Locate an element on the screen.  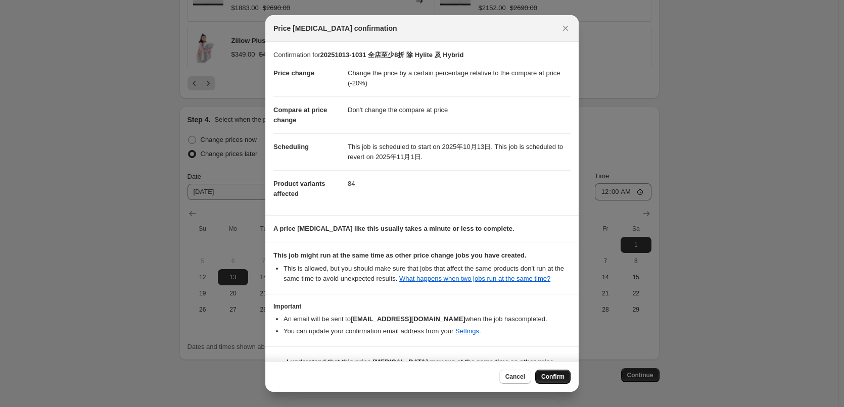
li: This is allowed, but you should make sure that jobs that affect the same products don ' t run at ... is located at coordinates (427, 274).